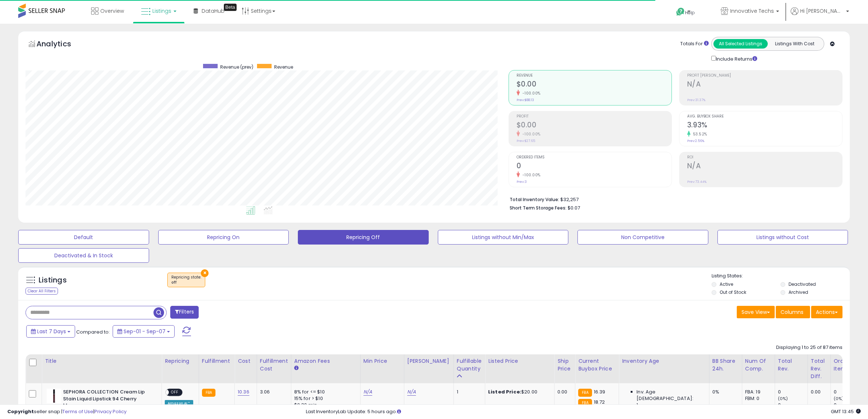  What do you see at coordinates (244, 392) in the screenshot?
I see `a: 10.36` at bounding box center [244, 392].